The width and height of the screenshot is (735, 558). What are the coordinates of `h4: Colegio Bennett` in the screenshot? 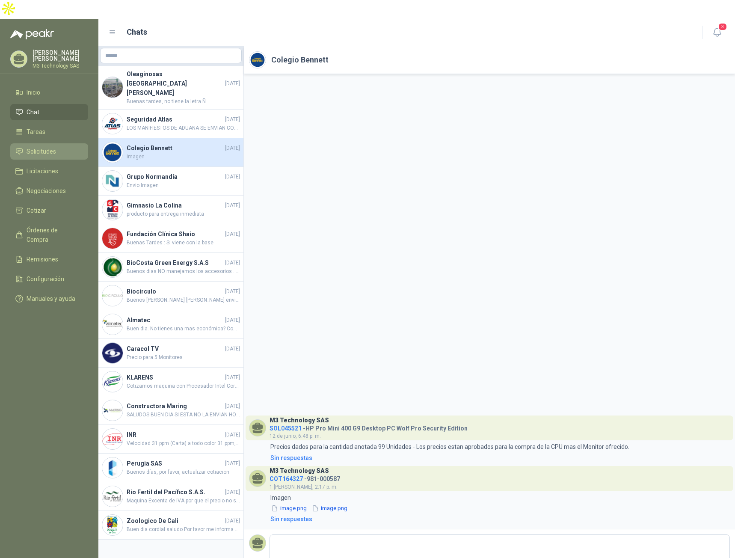 It's located at (175, 148).